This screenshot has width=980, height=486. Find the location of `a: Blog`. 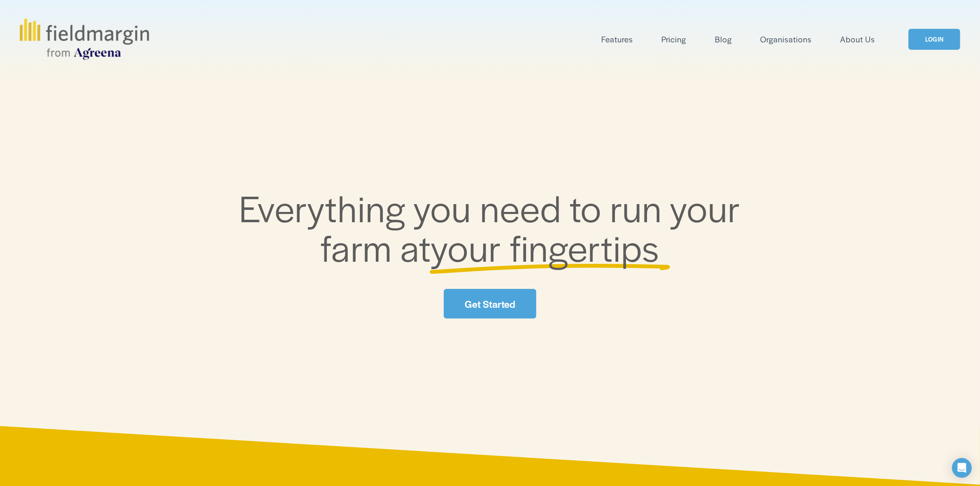

a: Blog is located at coordinates (723, 39).